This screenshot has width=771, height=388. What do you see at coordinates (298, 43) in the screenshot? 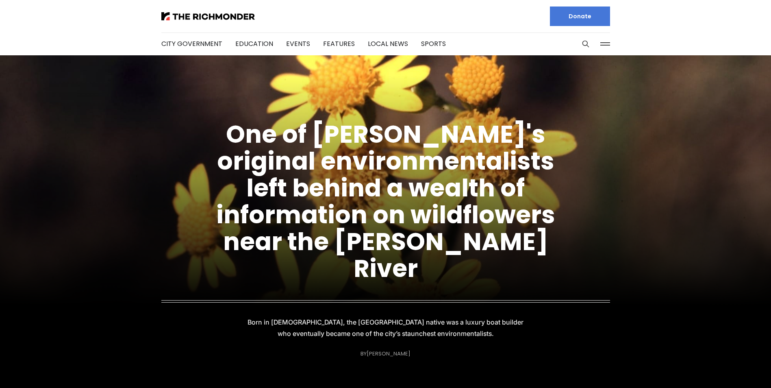
I see `a: Events` at bounding box center [298, 43].